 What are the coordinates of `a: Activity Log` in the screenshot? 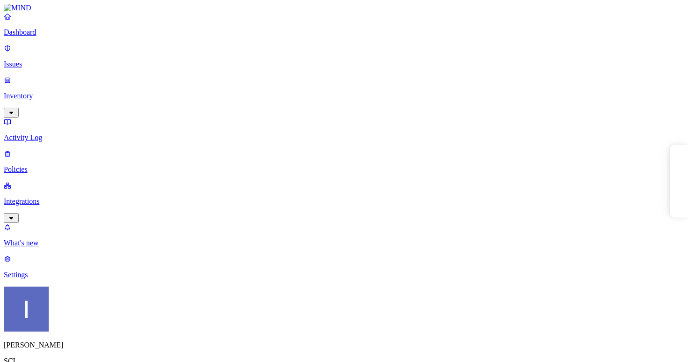 It's located at (344, 130).